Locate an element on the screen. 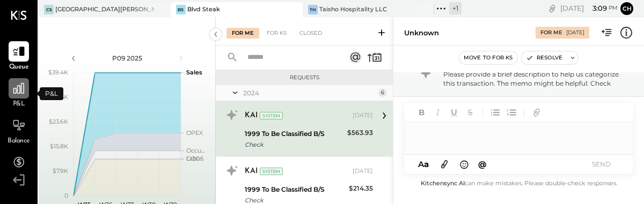  button: Ordered List is located at coordinates (512, 113).